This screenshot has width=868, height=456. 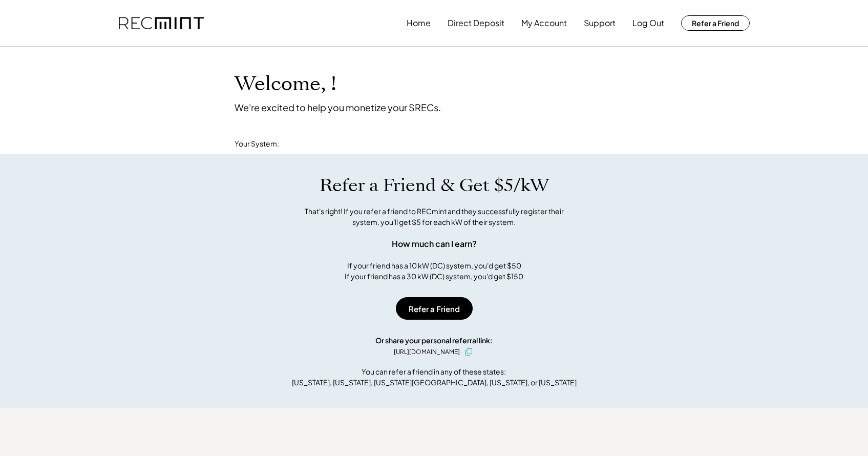 What do you see at coordinates (338, 107) in the screenshot?
I see `div: We're excited to help you monetize your SRECs.` at bounding box center [338, 107].